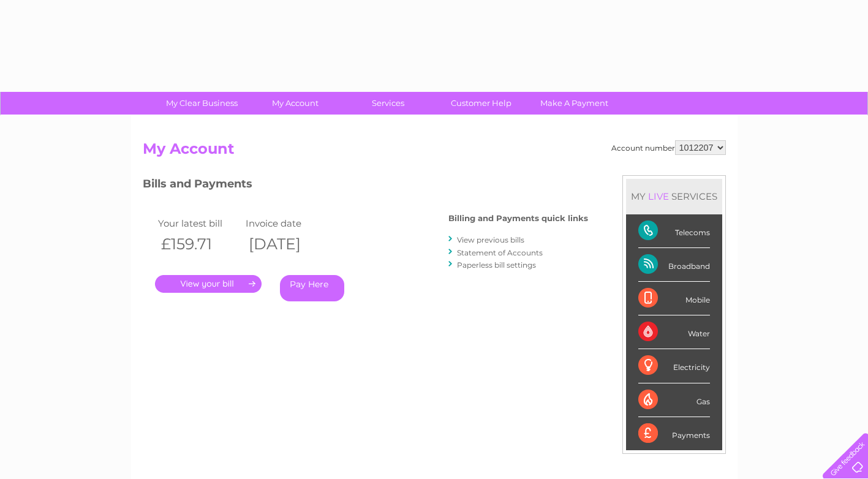 Image resolution: width=868 pixels, height=479 pixels. What do you see at coordinates (294, 103) in the screenshot?
I see `a: My Account` at bounding box center [294, 103].